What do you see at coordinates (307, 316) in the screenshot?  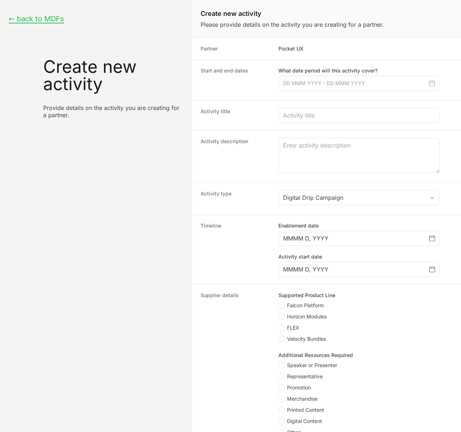 I see `span: Horizon Modules` at bounding box center [307, 316].